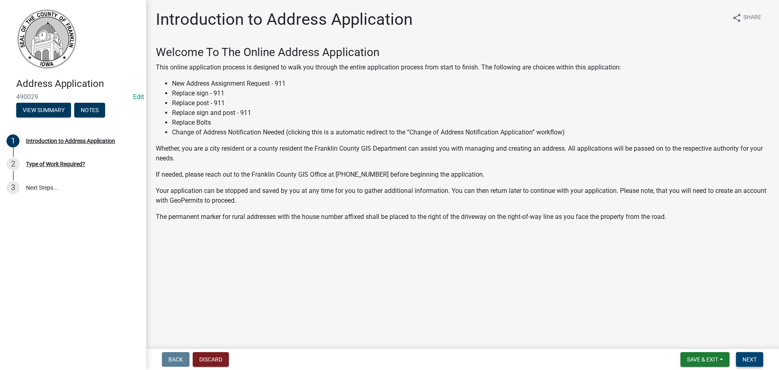 This screenshot has height=370, width=779. Describe the element at coordinates (705, 359) in the screenshot. I see `button: Save & Exit` at that location.